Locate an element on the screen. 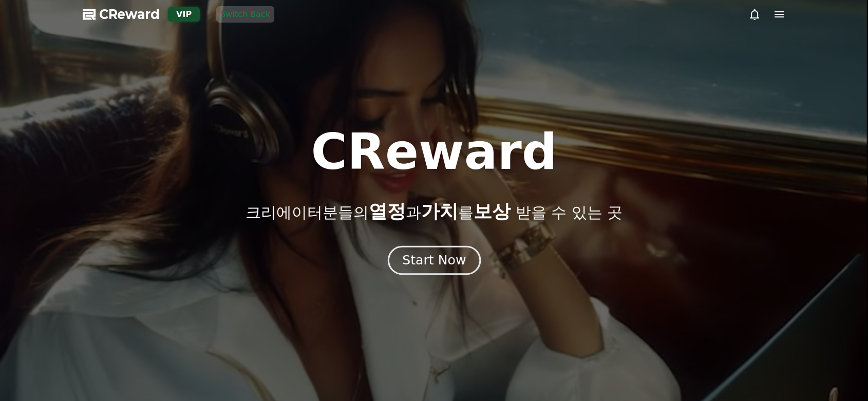  span: 보상 is located at coordinates (492, 211).